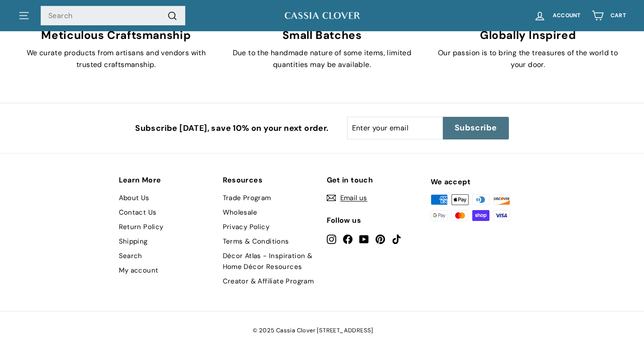 This screenshot has height=350, width=644. I want to click on p: Due to the handmade nature of some items, limited quantities may be available., so click(322, 59).